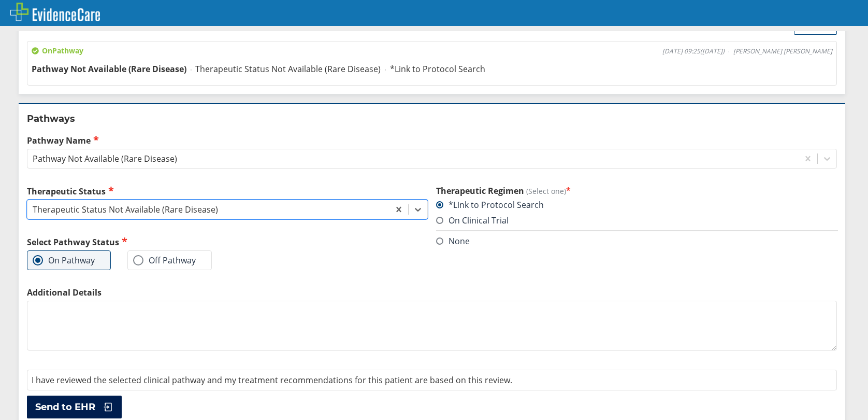 This screenshot has height=420, width=868. What do you see at coordinates (432, 119) in the screenshot?
I see `h2: Pathways` at bounding box center [432, 119].